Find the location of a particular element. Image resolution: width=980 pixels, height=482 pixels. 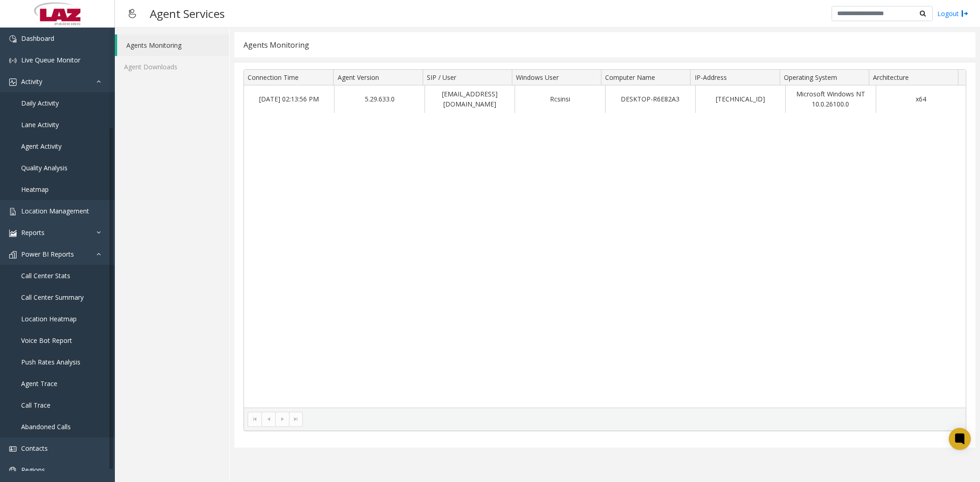

span: Architecture is located at coordinates (891, 77).